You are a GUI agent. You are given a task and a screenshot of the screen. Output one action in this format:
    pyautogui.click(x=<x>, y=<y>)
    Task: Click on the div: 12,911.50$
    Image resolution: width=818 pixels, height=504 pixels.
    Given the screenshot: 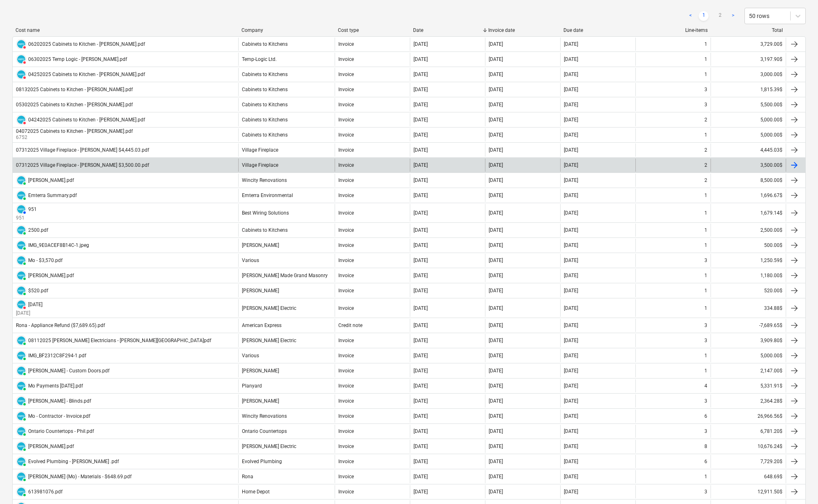 What is the action you would take?
    pyautogui.click(x=748, y=492)
    